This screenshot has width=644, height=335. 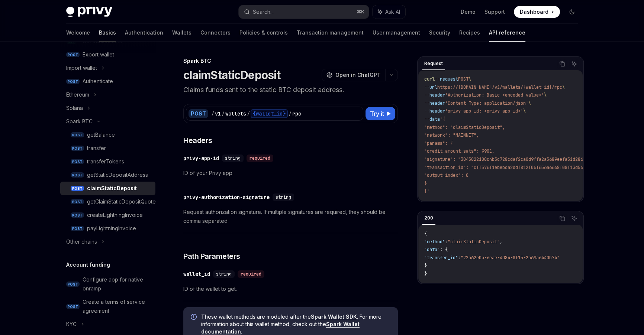 I want to click on p: Claims funds sent to the static BTC deposit address., so click(x=290, y=90).